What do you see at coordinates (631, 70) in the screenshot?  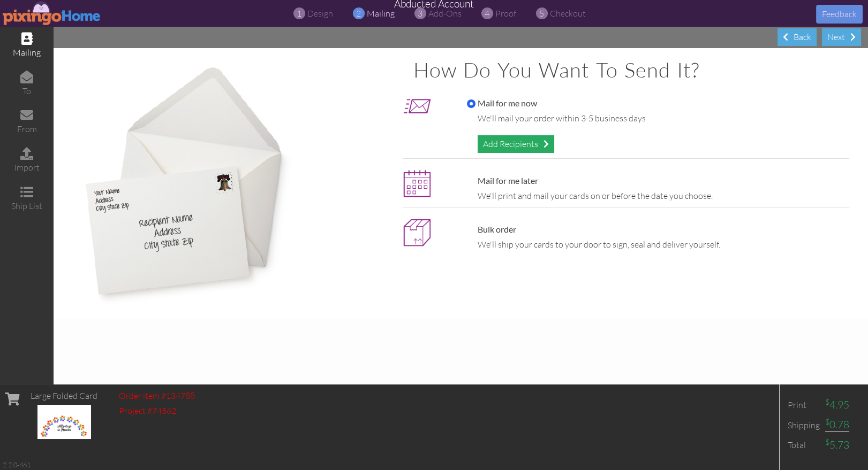 I see `h1: How do you want to send it?` at bounding box center [631, 70].